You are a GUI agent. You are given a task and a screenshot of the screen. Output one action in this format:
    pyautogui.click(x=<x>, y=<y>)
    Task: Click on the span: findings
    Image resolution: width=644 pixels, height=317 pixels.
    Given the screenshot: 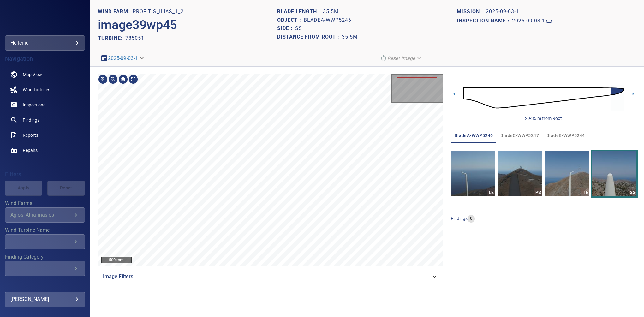 What is the action you would take?
    pyautogui.click(x=459, y=218)
    